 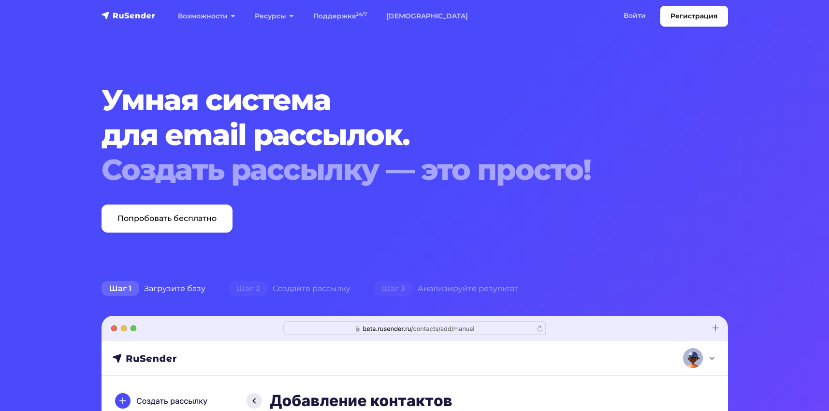 I want to click on div: Создайте рассылку, so click(x=290, y=289).